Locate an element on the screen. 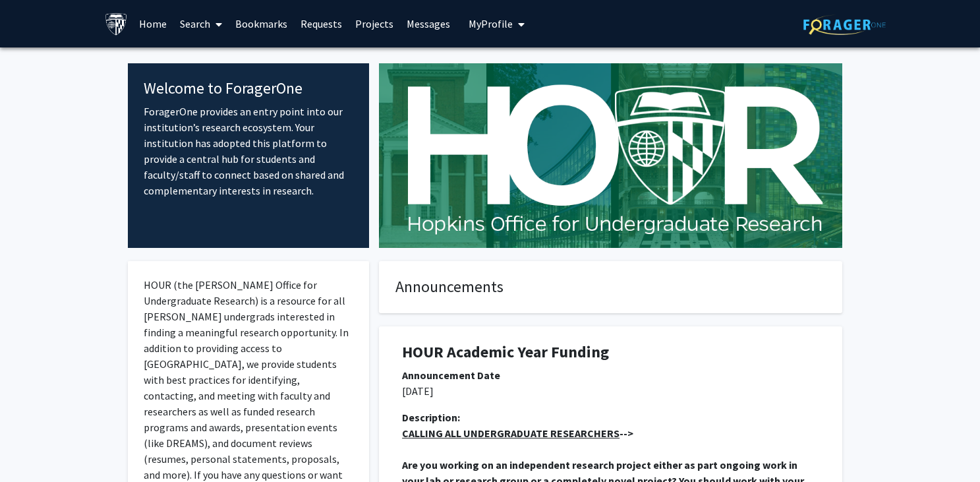 Image resolution: width=980 pixels, height=482 pixels. img: Cover Image is located at coordinates (610, 155).